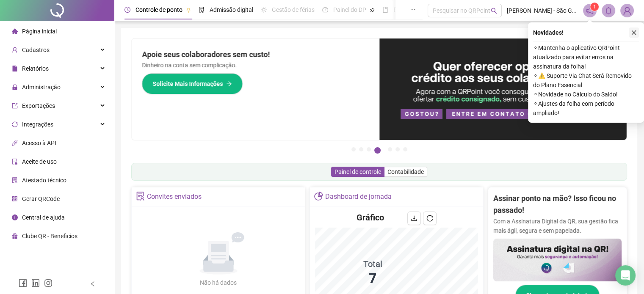  I want to click on button: 3, so click(368, 149).